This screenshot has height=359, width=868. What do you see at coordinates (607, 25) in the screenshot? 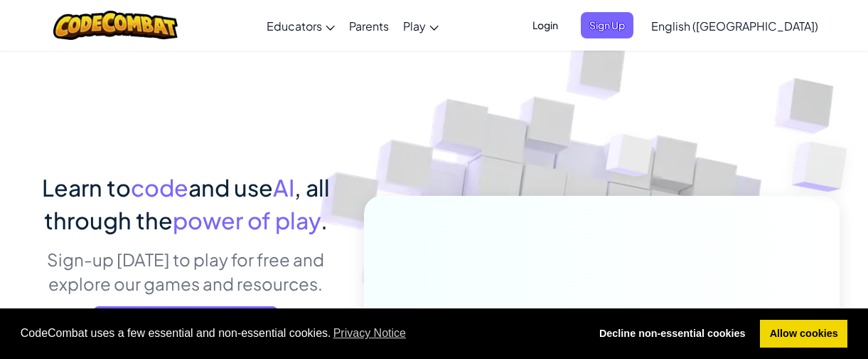
I see `button: Sign Up` at bounding box center [607, 25].